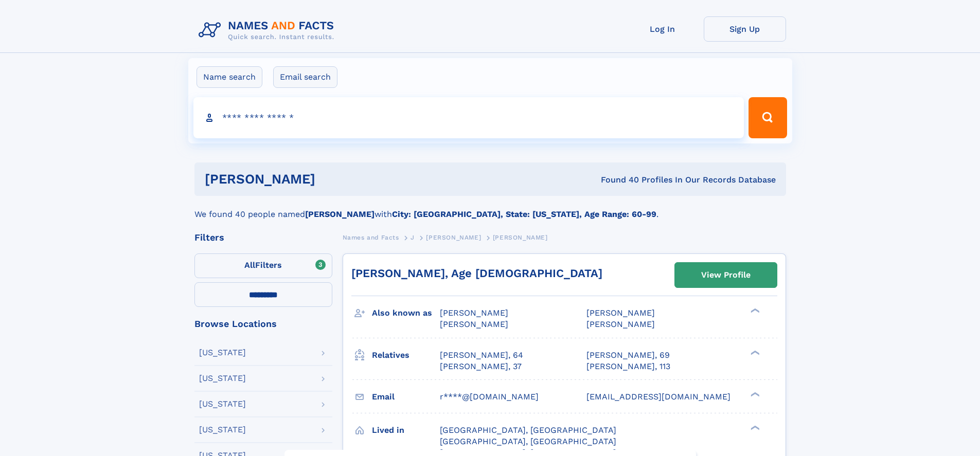  What do you see at coordinates (768, 118) in the screenshot?
I see `button: Search Button` at bounding box center [768, 118].